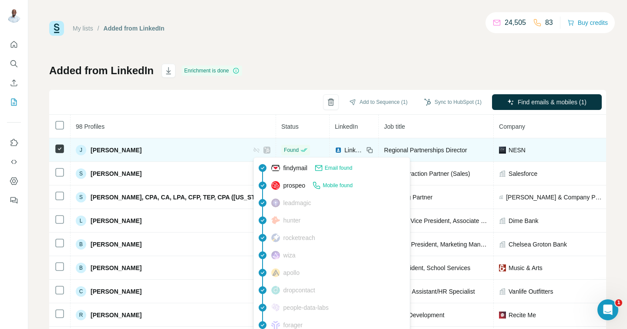 This screenshot has height=329, width=627. I want to click on button: Dashboard, so click(14, 181).